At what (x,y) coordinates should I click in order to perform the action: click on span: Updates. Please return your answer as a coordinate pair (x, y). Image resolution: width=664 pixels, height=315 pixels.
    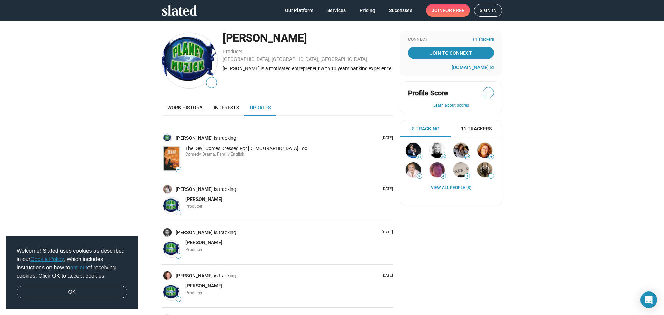
    Looking at the image, I should click on (260, 107).